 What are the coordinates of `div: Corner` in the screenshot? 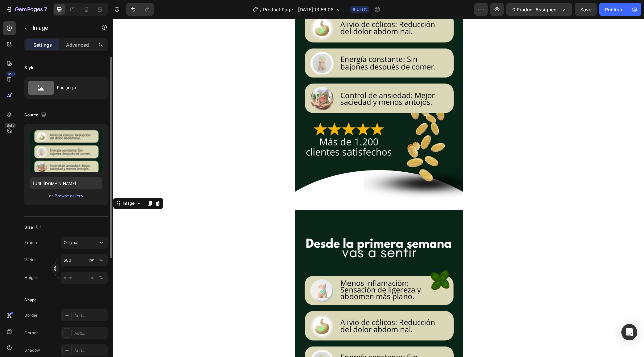 It's located at (31, 333).